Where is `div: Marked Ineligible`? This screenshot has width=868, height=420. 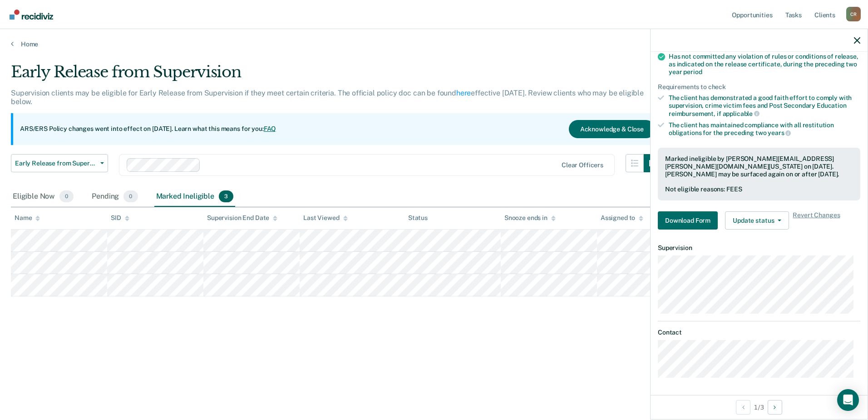 div: Marked Ineligible is located at coordinates (195, 197).